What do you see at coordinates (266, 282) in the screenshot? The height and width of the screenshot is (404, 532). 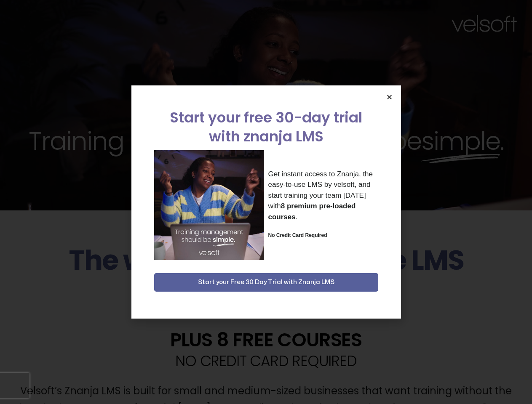 I see `button: Start your Free 30 Day Trial with Znanja LMS` at bounding box center [266, 282].